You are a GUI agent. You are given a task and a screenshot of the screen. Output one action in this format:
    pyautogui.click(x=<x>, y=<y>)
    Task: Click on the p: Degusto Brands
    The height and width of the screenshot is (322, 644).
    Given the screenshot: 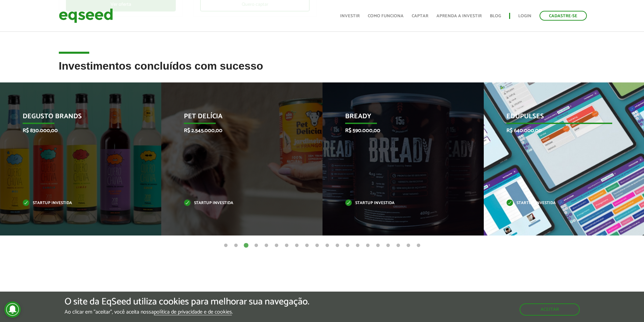 What is the action you would take?
    pyautogui.click(x=75, y=118)
    